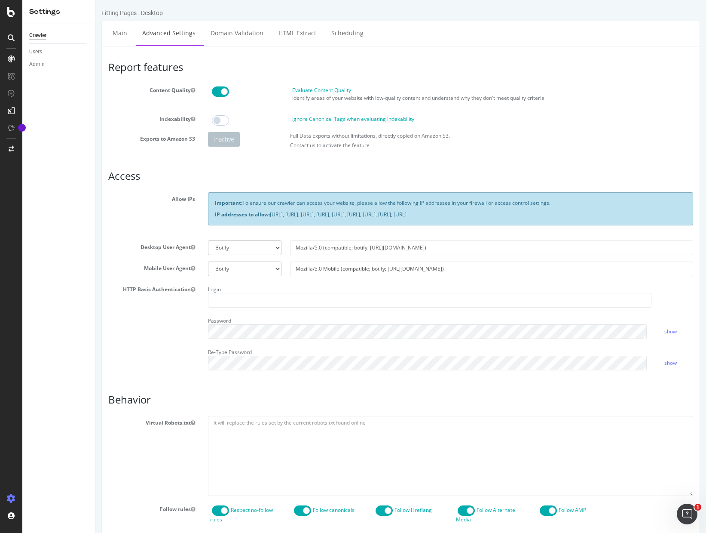 This screenshot has width=706, height=533. I want to click on label: Login, so click(119, 288).